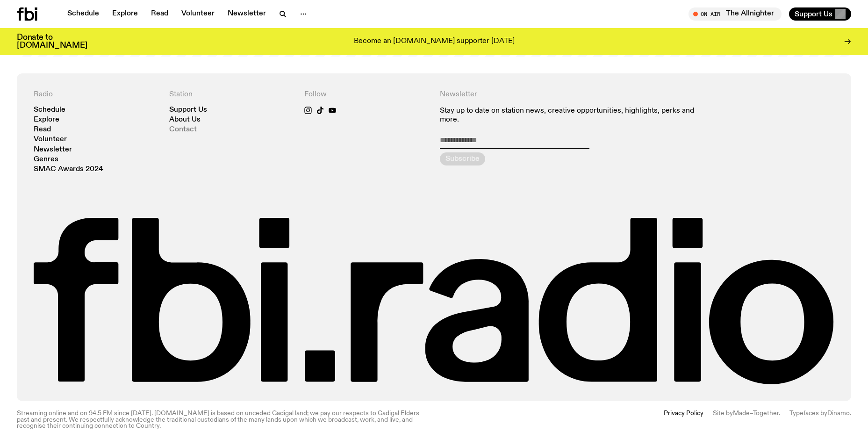  I want to click on h4: Radio, so click(96, 94).